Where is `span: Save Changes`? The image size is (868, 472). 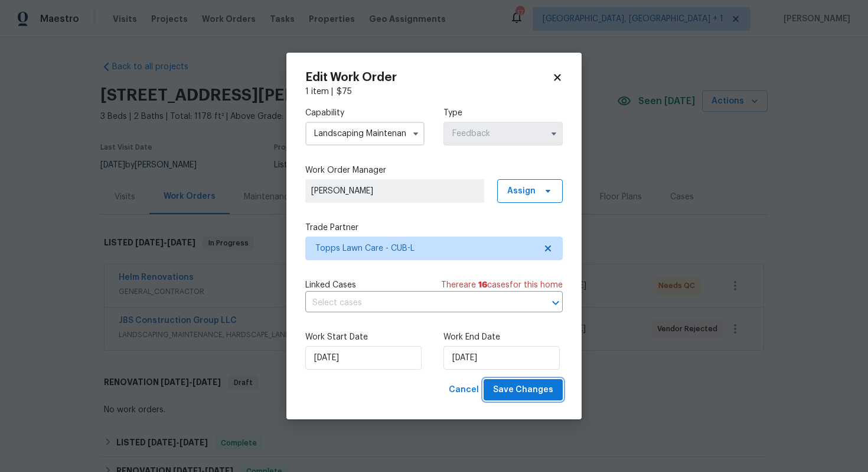 span: Save Changes is located at coordinates (523, 390).